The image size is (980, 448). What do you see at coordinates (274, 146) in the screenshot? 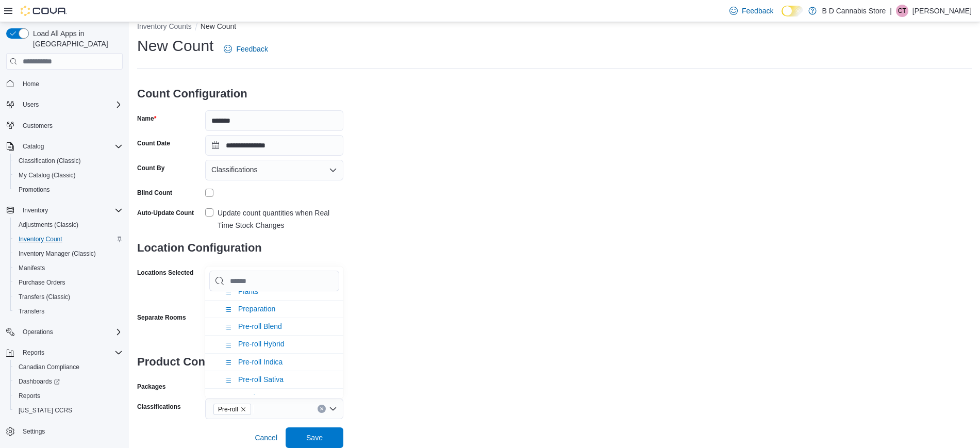
I see `input: Press the down key to open a popover containing a calendar.` at bounding box center [274, 146].